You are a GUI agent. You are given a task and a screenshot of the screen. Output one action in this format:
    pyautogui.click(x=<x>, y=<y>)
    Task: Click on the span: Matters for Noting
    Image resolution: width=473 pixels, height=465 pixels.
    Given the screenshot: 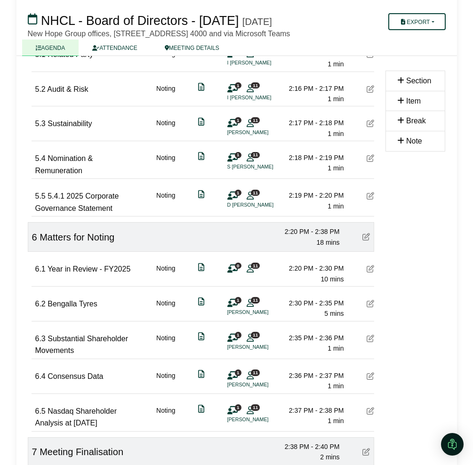 What is the action you would take?
    pyautogui.click(x=77, y=237)
    